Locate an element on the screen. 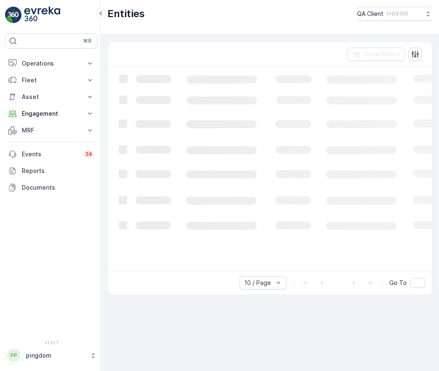 The height and width of the screenshot is (371, 439). a: Documents is located at coordinates (51, 188).